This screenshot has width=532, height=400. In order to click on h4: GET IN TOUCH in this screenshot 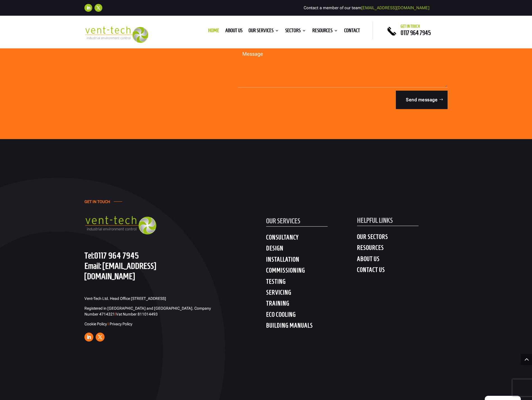, I will do `click(97, 204)`.